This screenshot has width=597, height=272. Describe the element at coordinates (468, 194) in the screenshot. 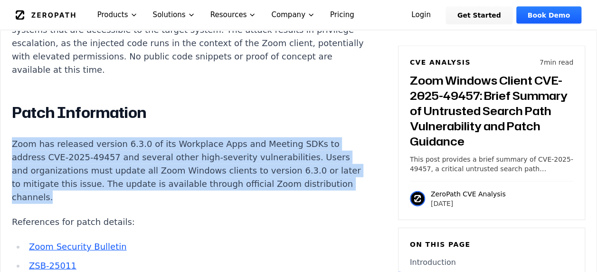

I see `p: ZeroPath CVE Analysis` at that location.